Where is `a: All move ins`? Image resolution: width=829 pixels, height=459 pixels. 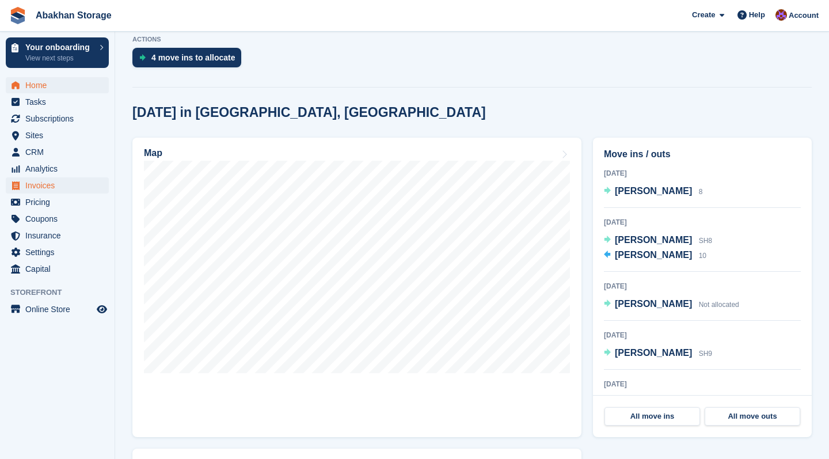
a: All move ins is located at coordinates (652, 416).